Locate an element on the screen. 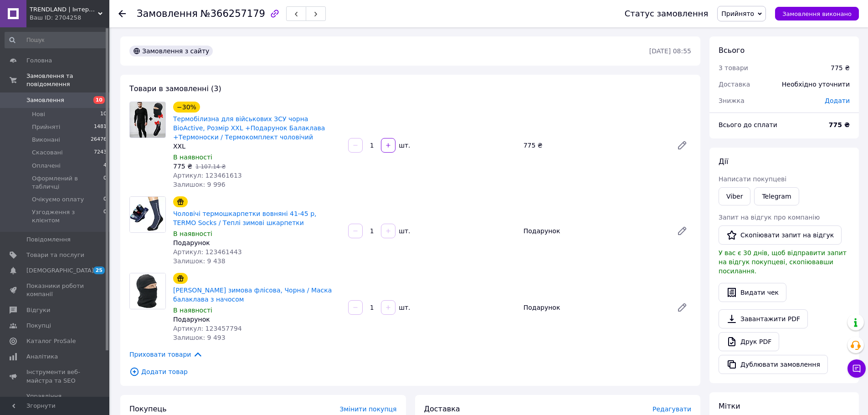 The width and height of the screenshot is (868, 415). div: Замовлення з сайту is located at coordinates (171, 51).